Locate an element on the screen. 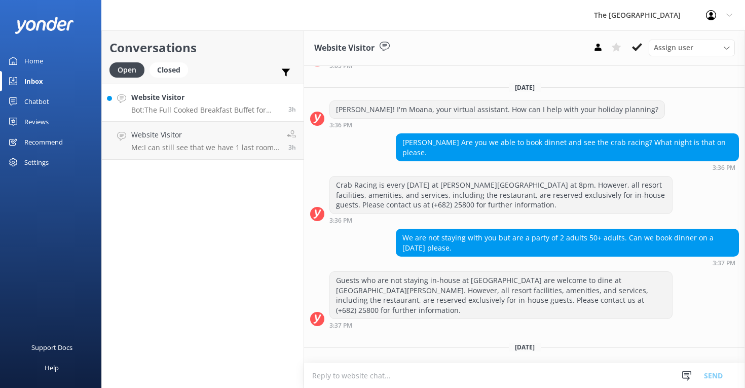  a: Website VisitorBot:The Full Cooked Breakfast Buffet for outside guests costs NZ$45 per adult and ... is located at coordinates (203, 102).